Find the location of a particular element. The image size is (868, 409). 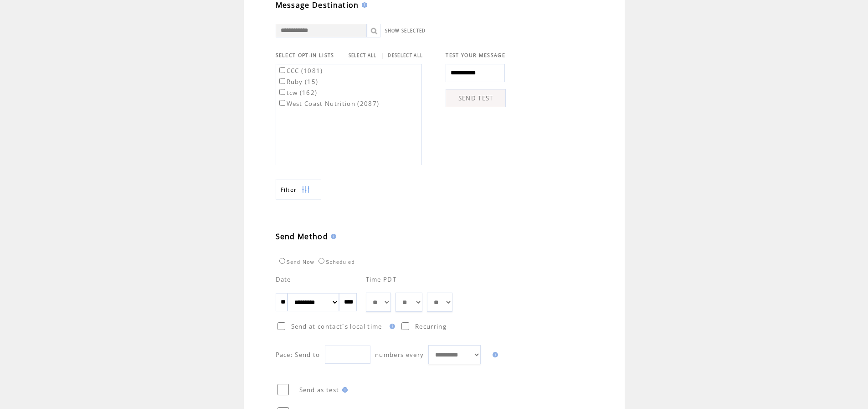

input: Scheduled is located at coordinates (321, 261).